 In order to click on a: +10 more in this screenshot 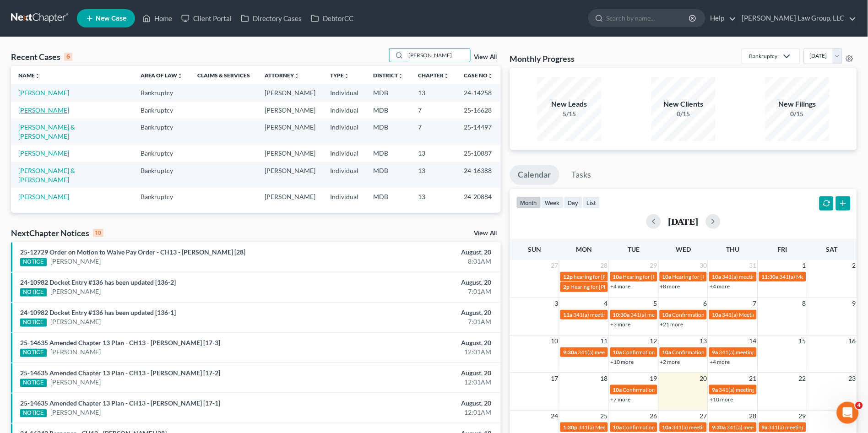, I will do `click(721, 399)`.